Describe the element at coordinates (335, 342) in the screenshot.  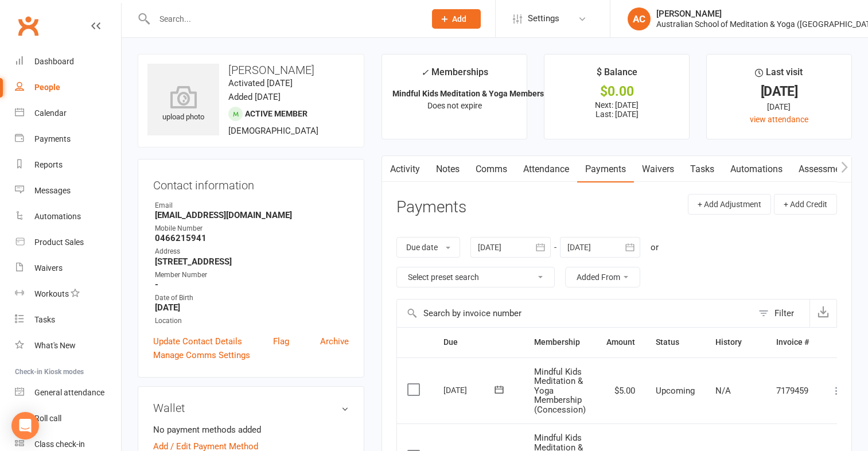
I see `a: Archive` at that location.